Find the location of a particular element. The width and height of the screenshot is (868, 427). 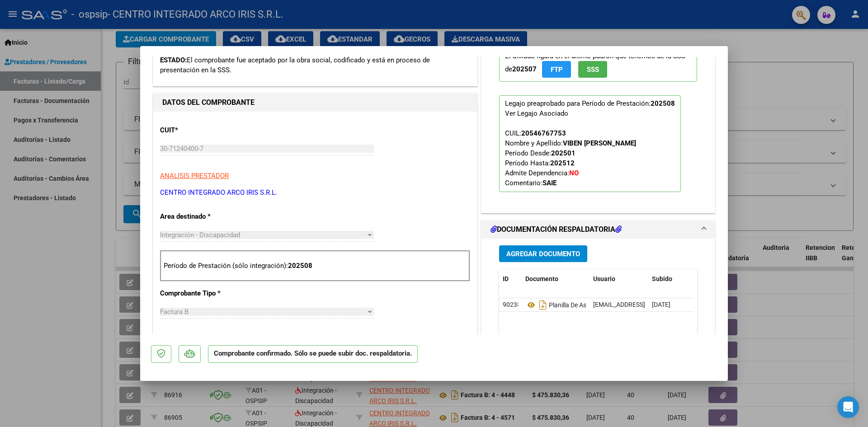

button: Agregar Documento is located at coordinates (543, 254).